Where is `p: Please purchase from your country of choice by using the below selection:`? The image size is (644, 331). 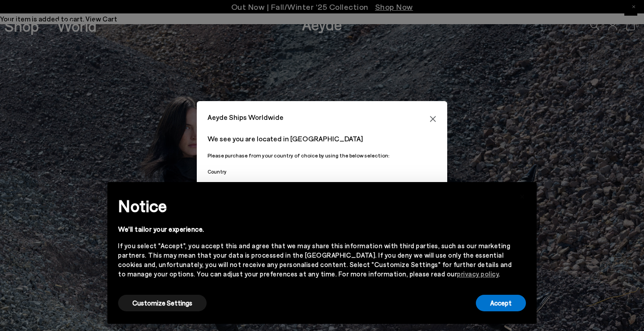 p: Please purchase from your country of choice by using the below selection: is located at coordinates (322, 155).